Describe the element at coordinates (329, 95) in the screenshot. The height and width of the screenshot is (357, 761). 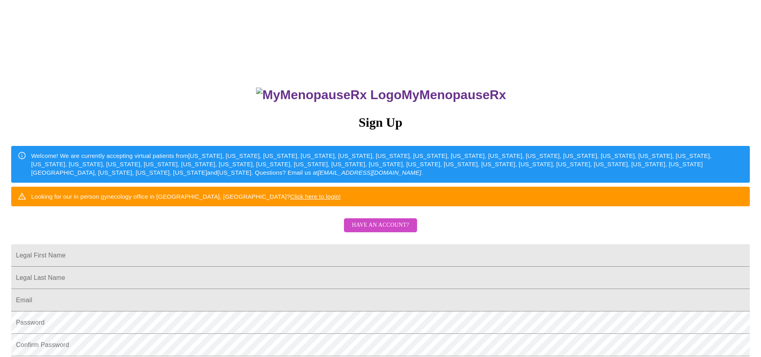
I see `img: MyMenopauseRx Logo` at that location.